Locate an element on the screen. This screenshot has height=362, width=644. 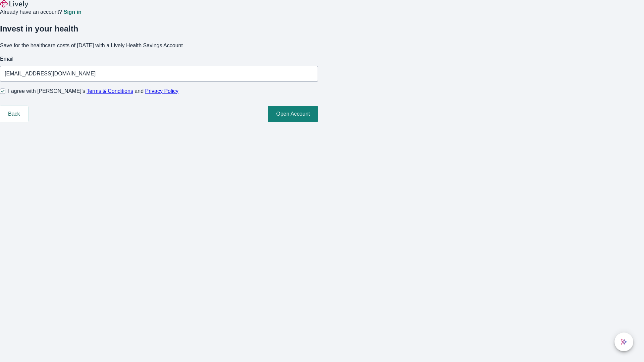
svg: Lively AI Assistant is located at coordinates (624, 342).